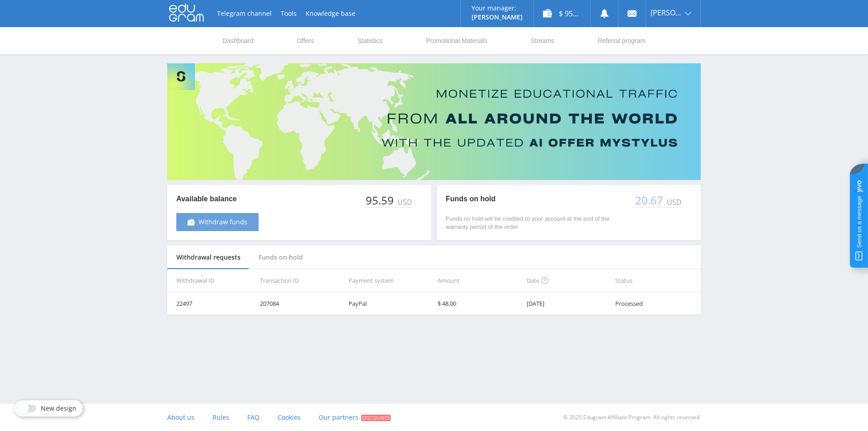 The height and width of the screenshot is (431, 868). What do you see at coordinates (389, 280) in the screenshot?
I see `th: Payment system` at bounding box center [389, 280].